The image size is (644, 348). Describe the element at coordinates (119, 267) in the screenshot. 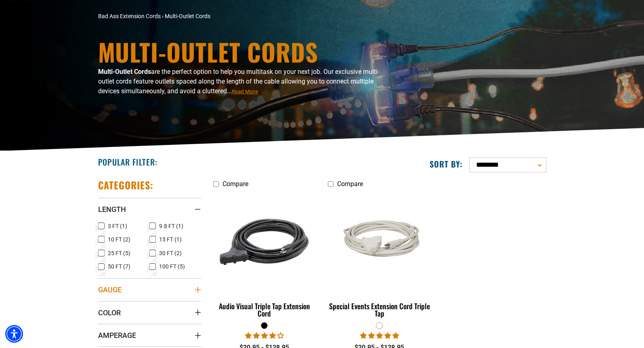

I see `span: 50 FT (7)` at that location.